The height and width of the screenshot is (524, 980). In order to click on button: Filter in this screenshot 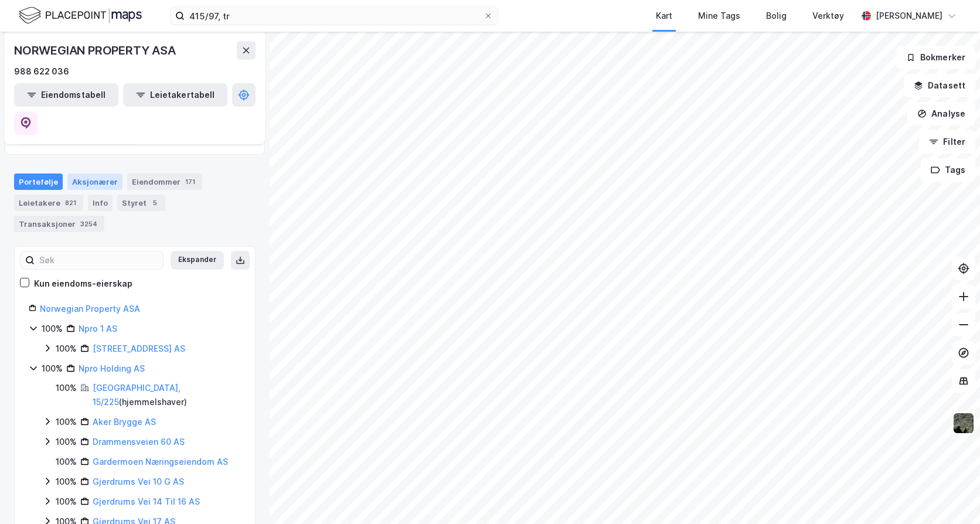, I will do `click(947, 142)`.